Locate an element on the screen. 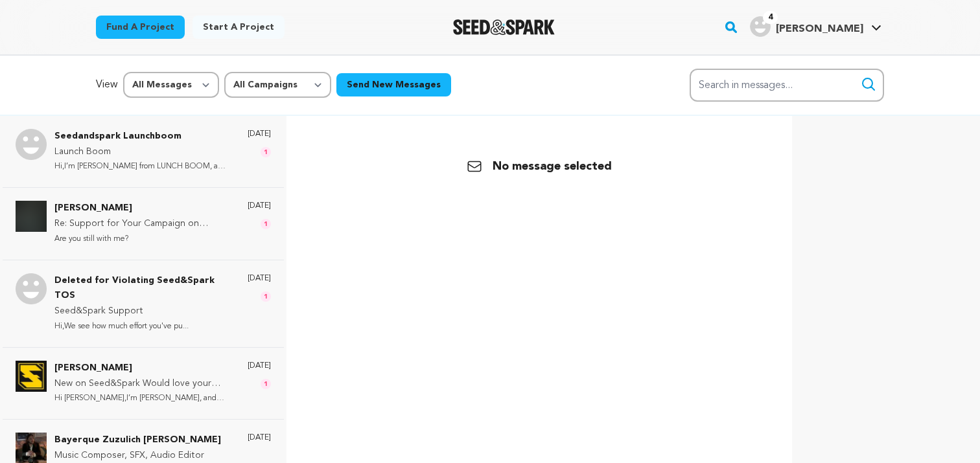 This screenshot has width=980, height=463. a: Fund a project is located at coordinates (140, 27).